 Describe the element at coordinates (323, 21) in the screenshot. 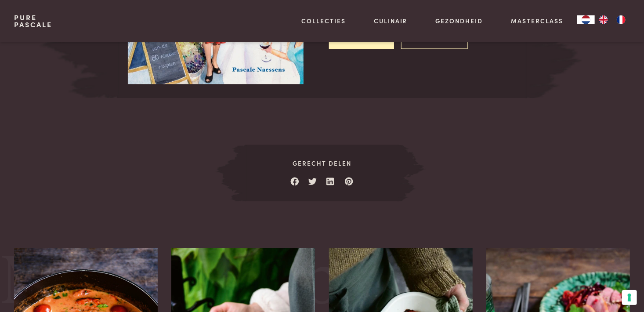

I see `a: Collecties` at that location.